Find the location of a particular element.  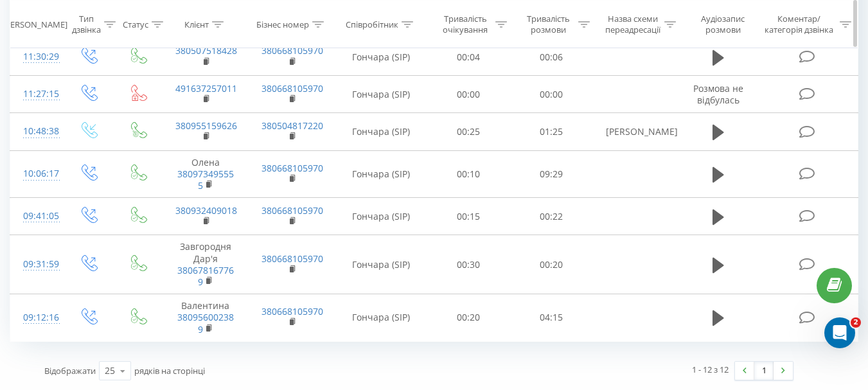

div: 10:06:17 is located at coordinates (37, 174).